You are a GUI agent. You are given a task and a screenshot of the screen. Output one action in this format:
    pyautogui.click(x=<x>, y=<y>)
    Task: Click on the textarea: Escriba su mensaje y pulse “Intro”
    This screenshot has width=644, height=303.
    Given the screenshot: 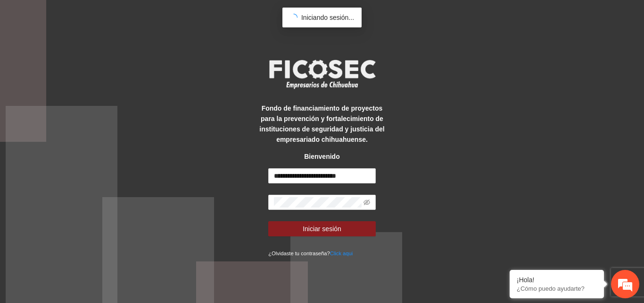 What is the action you would take?
    pyautogui.click(x=92, y=218)
    